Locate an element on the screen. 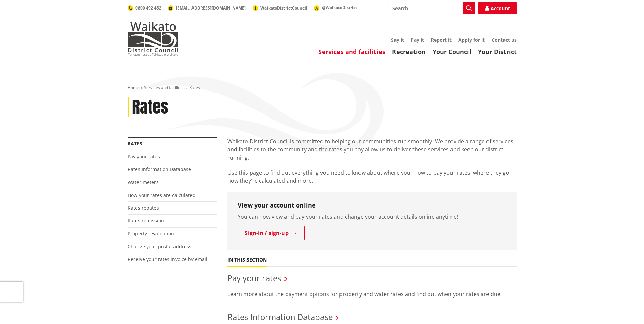 This screenshot has width=644, height=324. a: Water meters is located at coordinates (143, 182).